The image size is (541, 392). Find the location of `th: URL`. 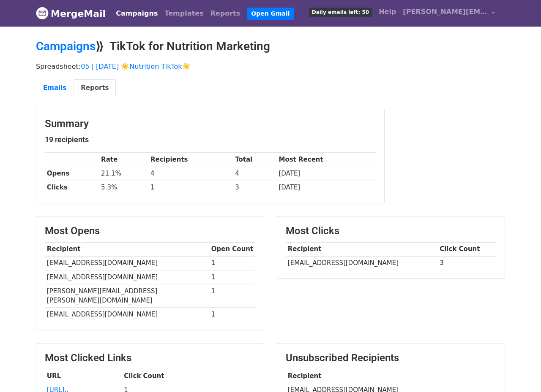

th: URL is located at coordinates (83, 376).